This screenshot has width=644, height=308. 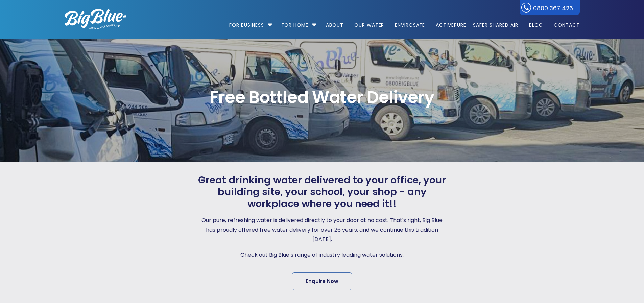 What do you see at coordinates (322, 97) in the screenshot?
I see `span: Free Bottled Water Delivery` at bounding box center [322, 97].